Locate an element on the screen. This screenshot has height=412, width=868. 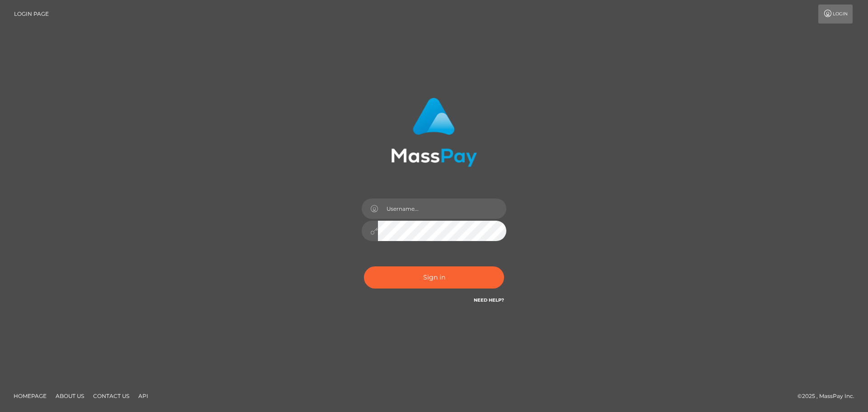
img: MassPay Login is located at coordinates (434, 132).